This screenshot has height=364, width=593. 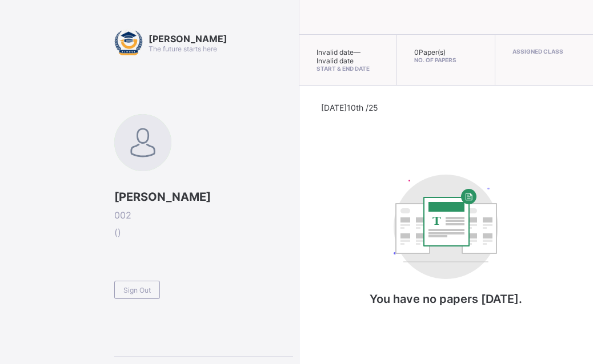 I want to click on span: The future starts here, so click(x=183, y=48).